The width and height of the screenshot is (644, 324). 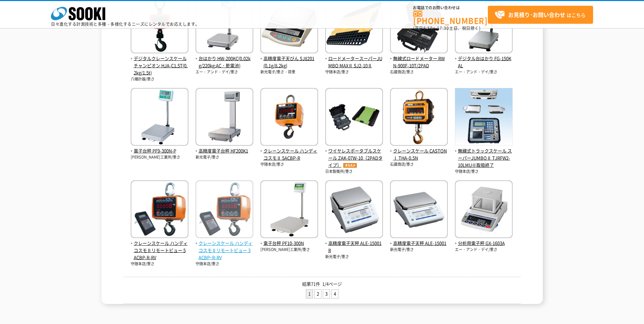 What do you see at coordinates (540, 15) in the screenshot?
I see `span: はこちら` at bounding box center [540, 15].